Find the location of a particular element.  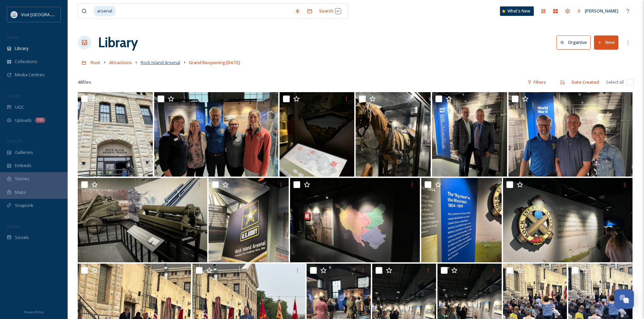

a: Rock Island Arsenal is located at coordinates (160, 63).